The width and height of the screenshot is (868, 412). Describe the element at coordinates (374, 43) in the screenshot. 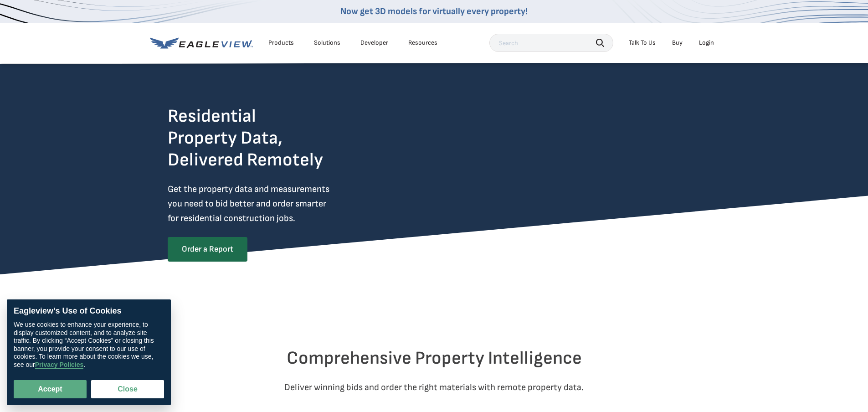

I see `a: Developer` at that location.